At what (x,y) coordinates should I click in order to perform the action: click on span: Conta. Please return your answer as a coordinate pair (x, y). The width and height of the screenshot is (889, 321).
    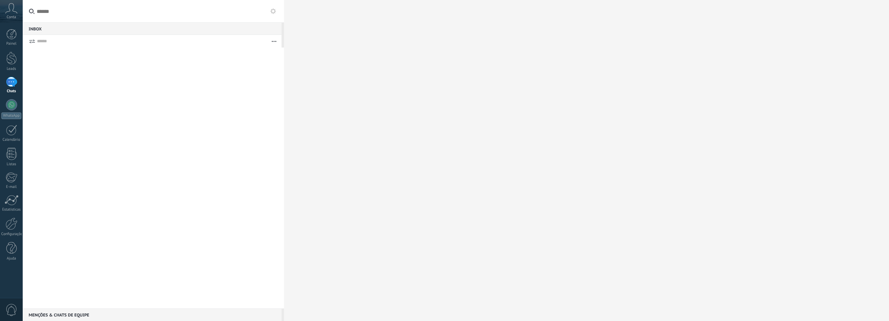
    Looking at the image, I should click on (11, 17).